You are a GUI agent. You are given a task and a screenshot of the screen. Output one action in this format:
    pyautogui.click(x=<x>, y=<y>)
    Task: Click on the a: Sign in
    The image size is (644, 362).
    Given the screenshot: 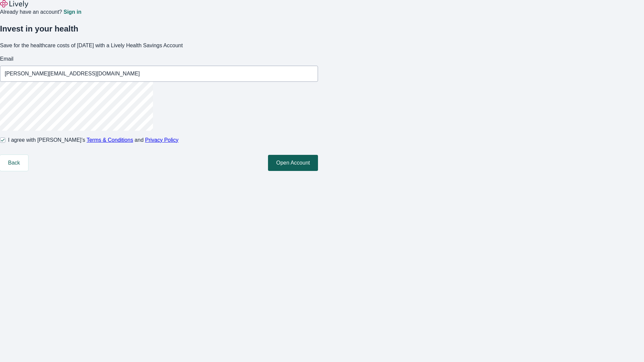 What is the action you would take?
    pyautogui.click(x=72, y=12)
    